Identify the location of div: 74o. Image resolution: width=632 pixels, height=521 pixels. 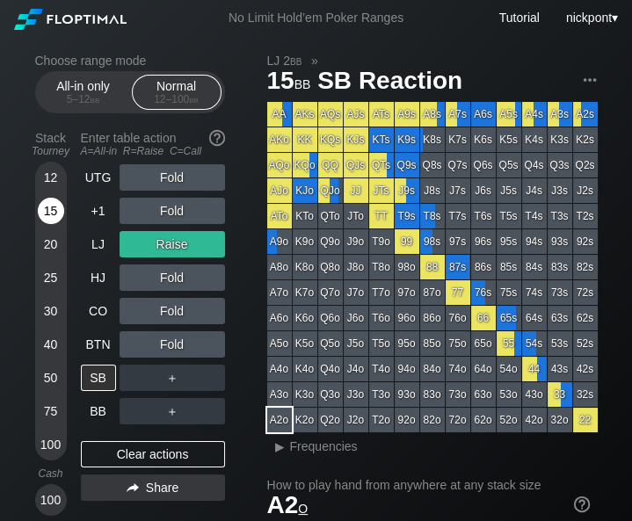
(458, 369).